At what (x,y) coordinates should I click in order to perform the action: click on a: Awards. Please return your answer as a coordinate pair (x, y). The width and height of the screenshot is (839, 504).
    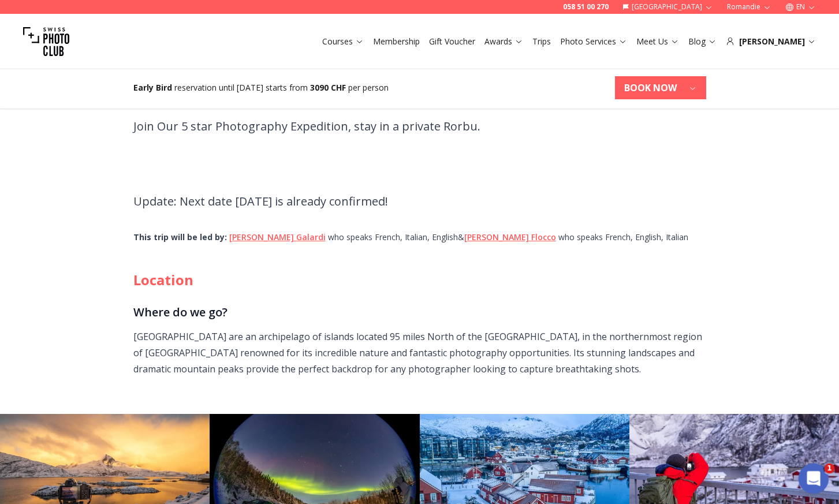
    Looking at the image, I should click on (503, 41).